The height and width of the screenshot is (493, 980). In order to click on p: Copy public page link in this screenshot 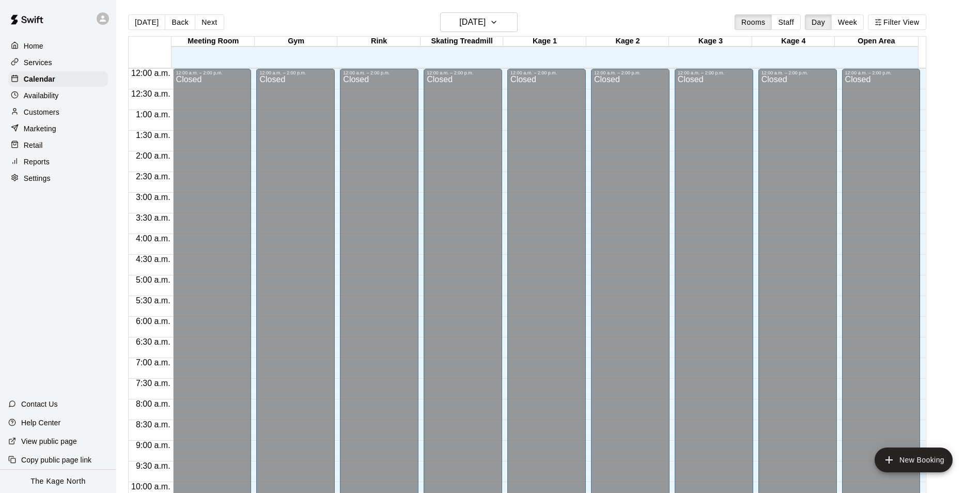, I will do `click(56, 460)`.